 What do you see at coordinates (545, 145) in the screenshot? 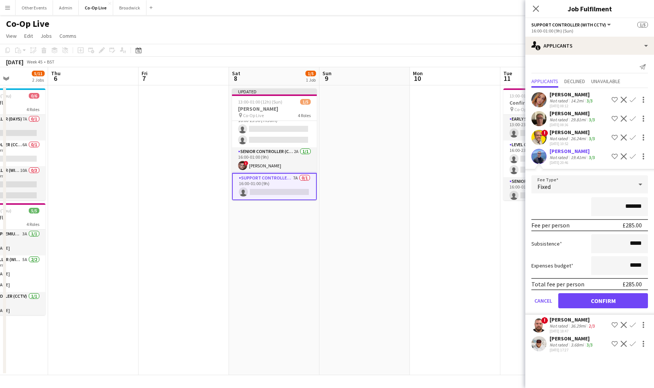
I see `app-job-card: 13:00-01:00 (12h) (Wed)0/5Confirmed Not Announced Co-Op Live4 RolesEarly Start & Premium Controll...` at bounding box center [545, 145].